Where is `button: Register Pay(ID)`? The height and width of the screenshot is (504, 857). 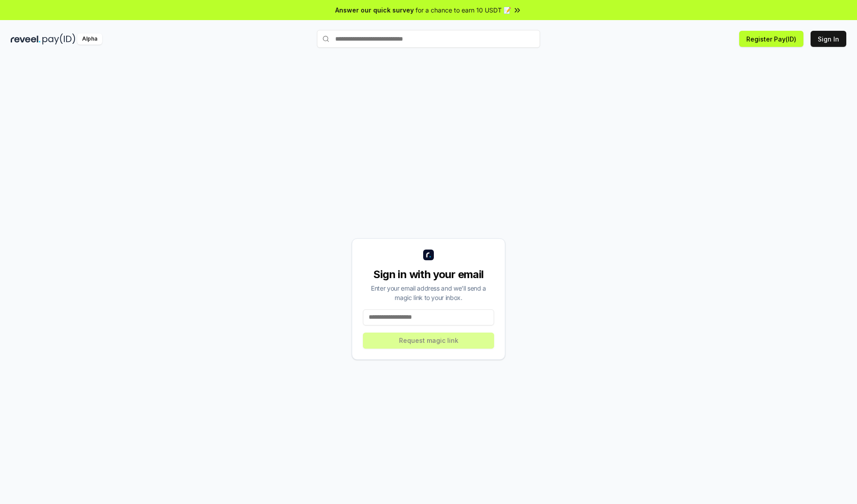
button: Register Pay(ID) is located at coordinates (771, 39).